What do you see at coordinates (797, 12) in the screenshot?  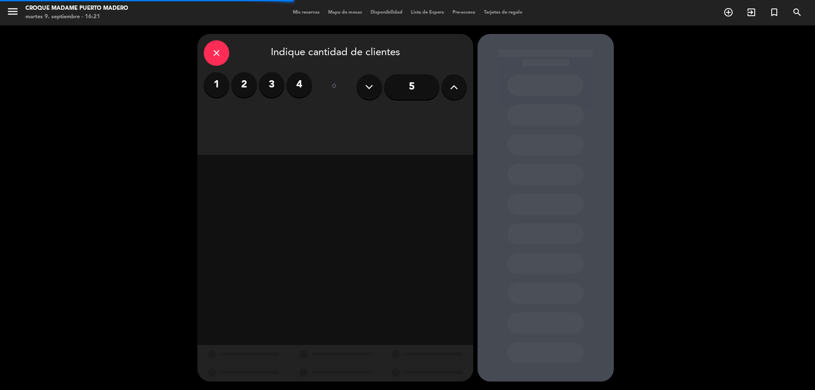 I see `i: search` at bounding box center [797, 12].